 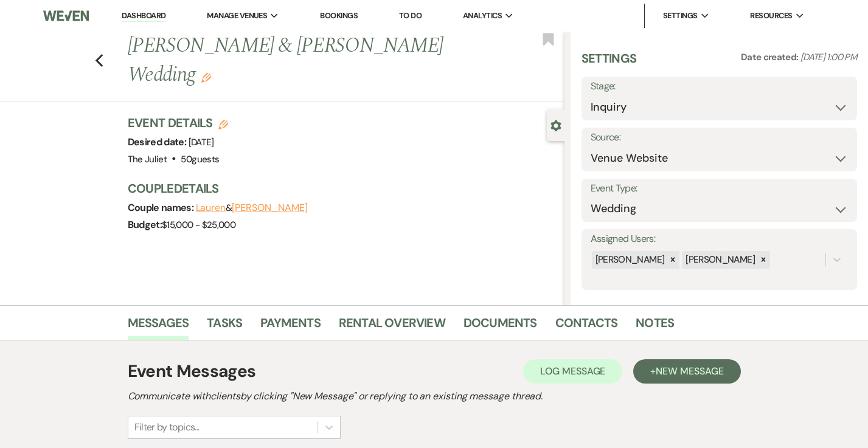 I want to click on h3: Couple Details, so click(x=340, y=188).